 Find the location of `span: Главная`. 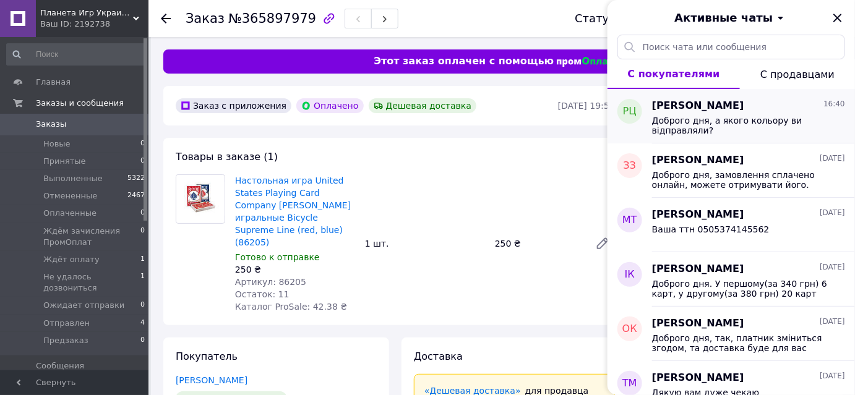

span: Главная is located at coordinates (53, 82).